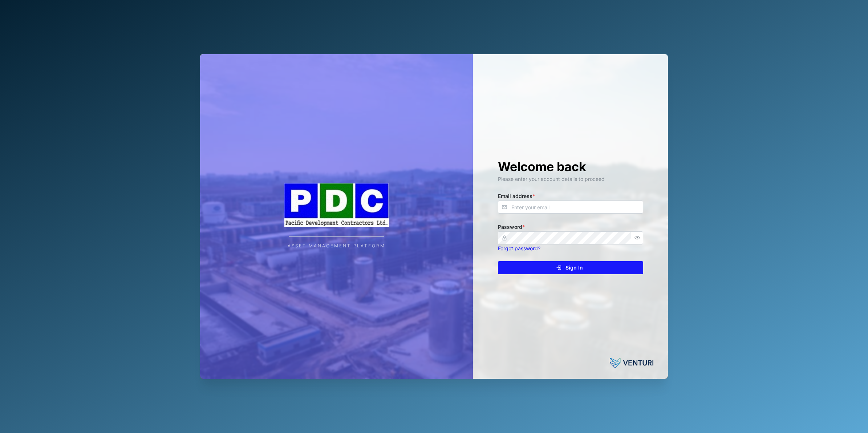  What do you see at coordinates (516, 196) in the screenshot?
I see `label: Email address` at bounding box center [516, 196].